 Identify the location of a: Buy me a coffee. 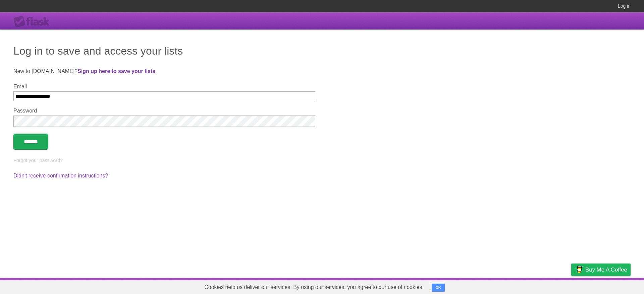
(600, 270).